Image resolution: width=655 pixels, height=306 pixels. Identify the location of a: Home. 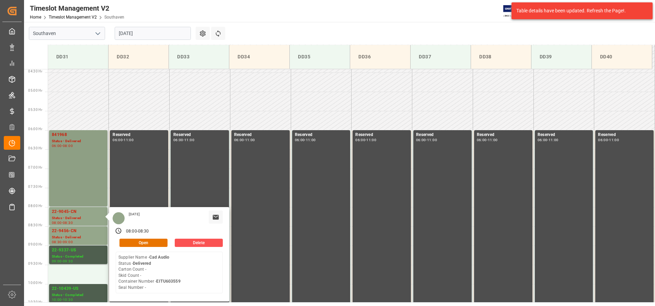
(35, 17).